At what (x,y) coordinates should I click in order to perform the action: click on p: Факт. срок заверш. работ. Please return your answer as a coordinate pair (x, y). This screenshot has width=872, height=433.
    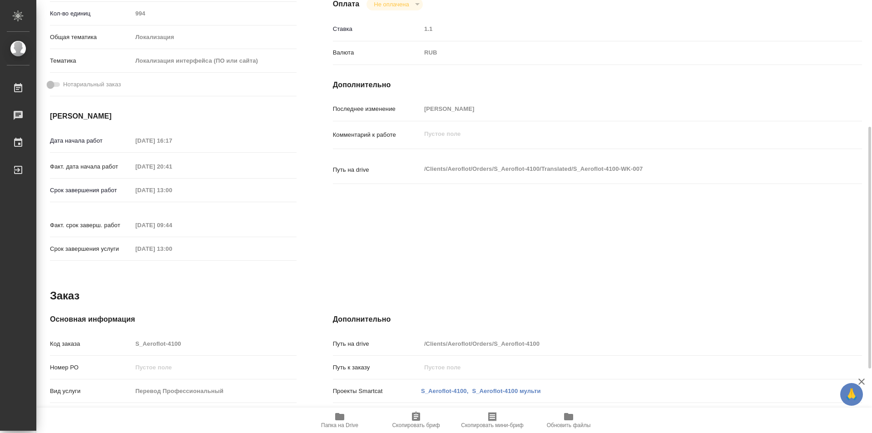
    Looking at the image, I should click on (91, 225).